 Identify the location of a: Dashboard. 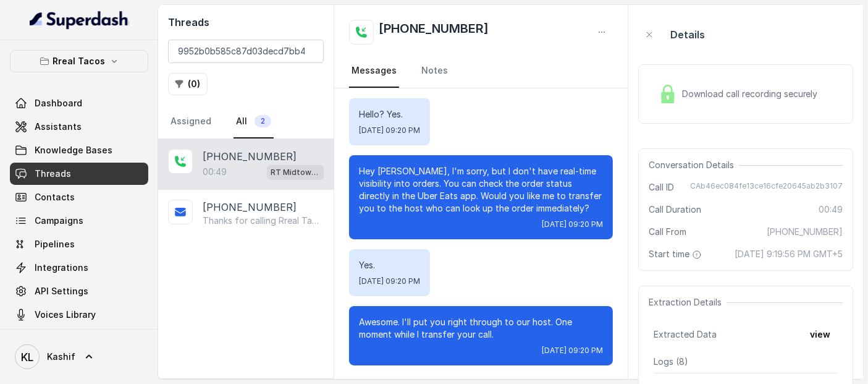
(79, 104).